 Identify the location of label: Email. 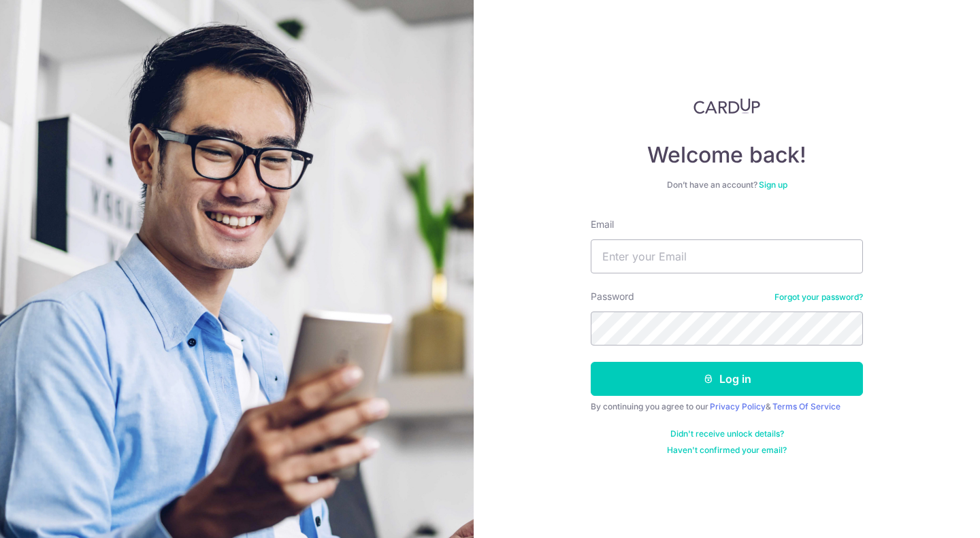
(602, 224).